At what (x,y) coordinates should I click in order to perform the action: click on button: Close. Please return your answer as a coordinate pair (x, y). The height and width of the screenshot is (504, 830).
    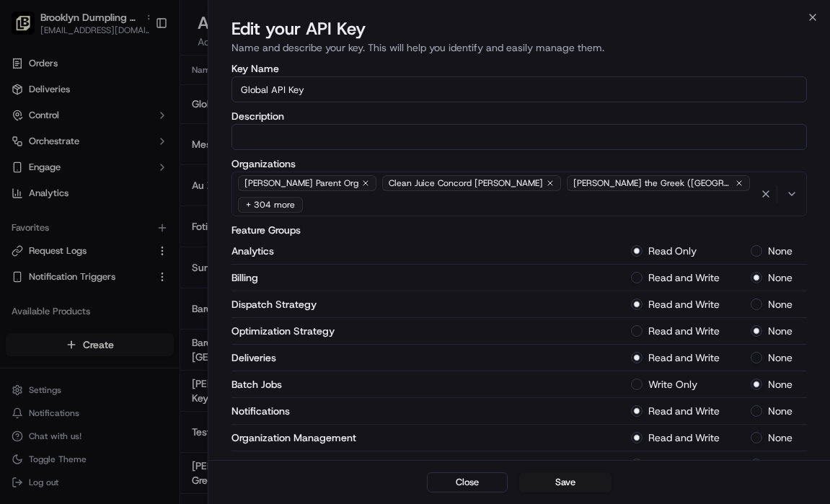
    Looking at the image, I should click on (467, 482).